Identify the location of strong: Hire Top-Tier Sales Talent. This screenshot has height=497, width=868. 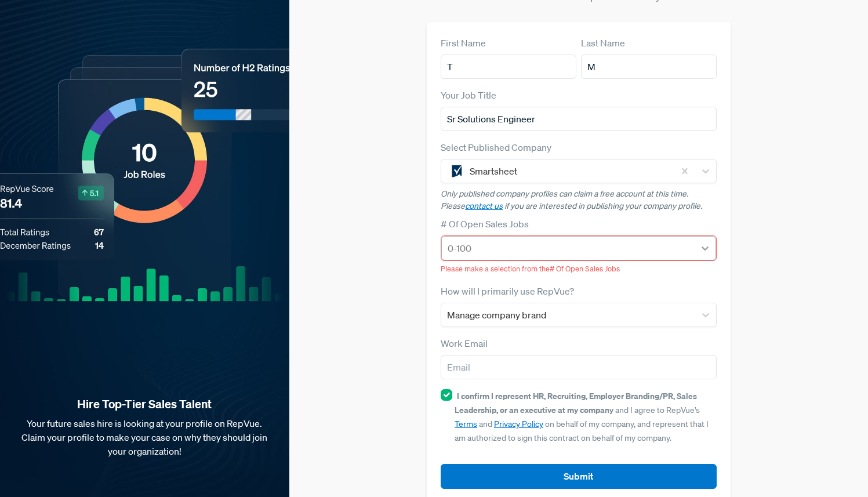
(145, 404).